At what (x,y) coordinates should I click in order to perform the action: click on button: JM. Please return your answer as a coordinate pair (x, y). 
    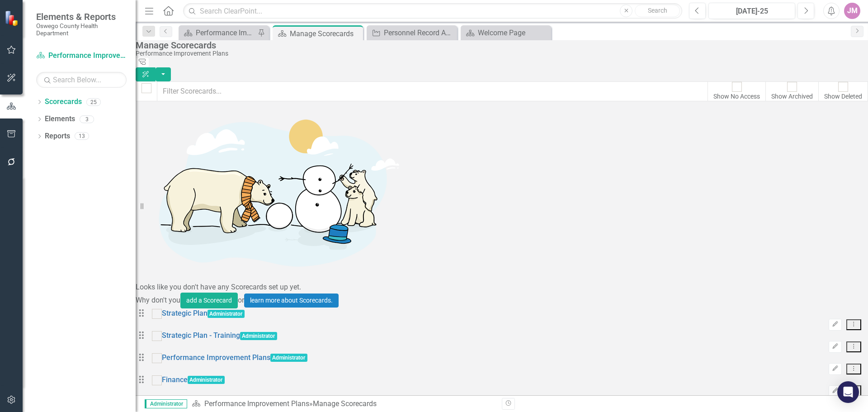
    Looking at the image, I should click on (852, 11).